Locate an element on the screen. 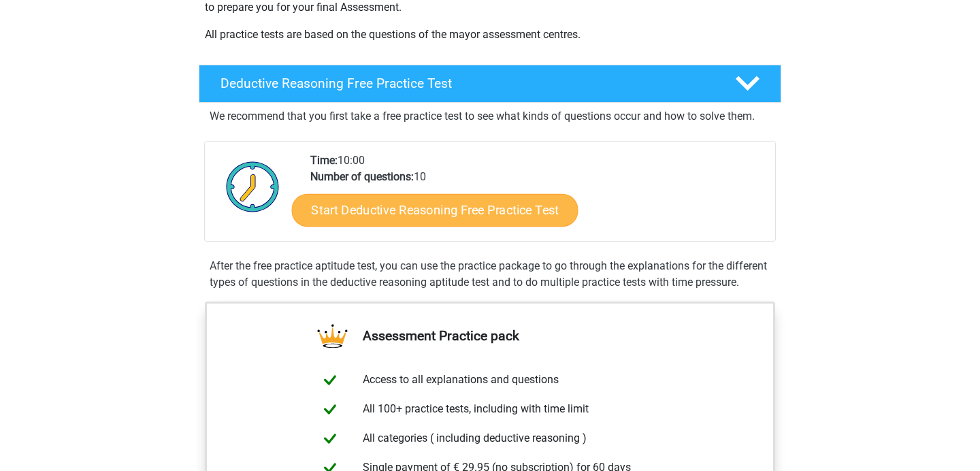 The height and width of the screenshot is (471, 980). div: After the free practice aptitude test, you can use the practice package to go through the explana... is located at coordinates (490, 275).